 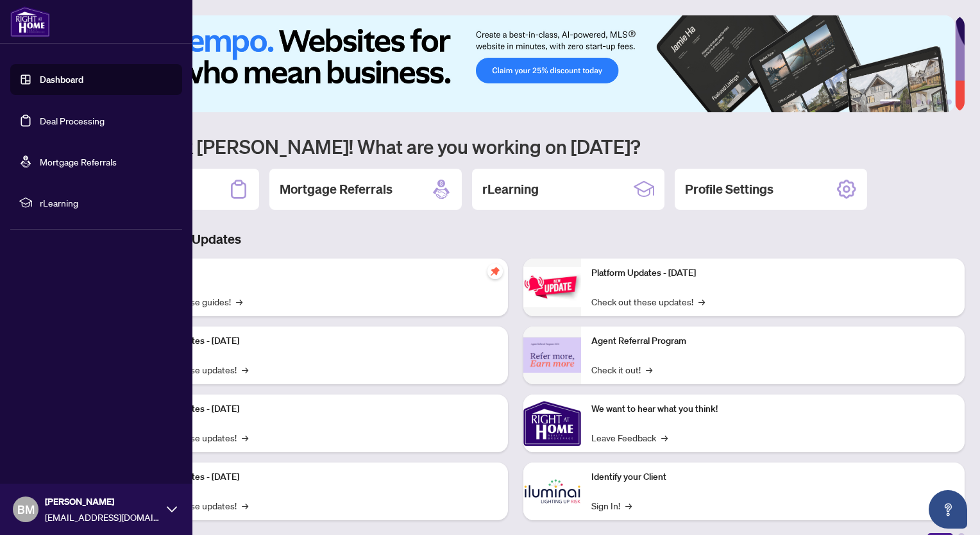 What do you see at coordinates (78, 162) in the screenshot?
I see `a: Mortgage Referrals` at bounding box center [78, 162].